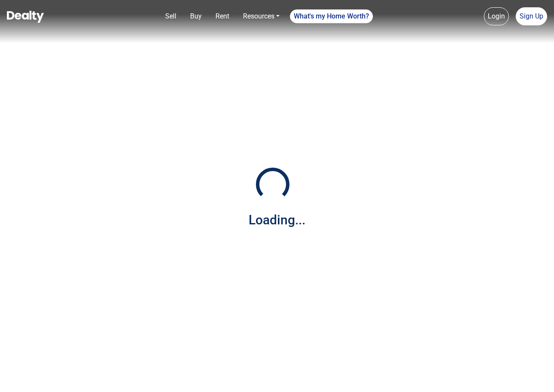 The width and height of the screenshot is (554, 392). Describe the element at coordinates (196, 16) in the screenshot. I see `a: Buy` at that location.